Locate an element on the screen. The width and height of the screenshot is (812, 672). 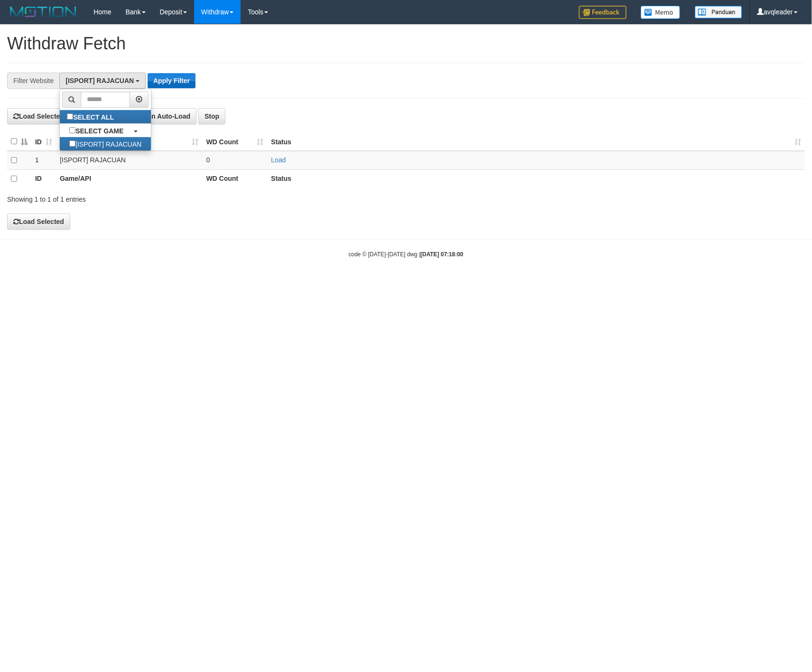
button: Apply Filter is located at coordinates (171, 81).